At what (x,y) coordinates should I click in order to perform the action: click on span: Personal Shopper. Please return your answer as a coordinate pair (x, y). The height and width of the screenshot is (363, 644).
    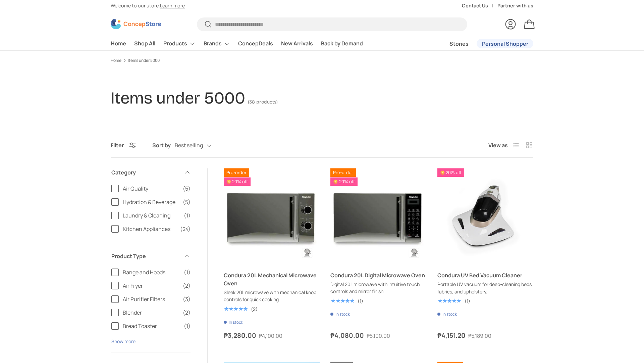
    Looking at the image, I should click on (505, 44).